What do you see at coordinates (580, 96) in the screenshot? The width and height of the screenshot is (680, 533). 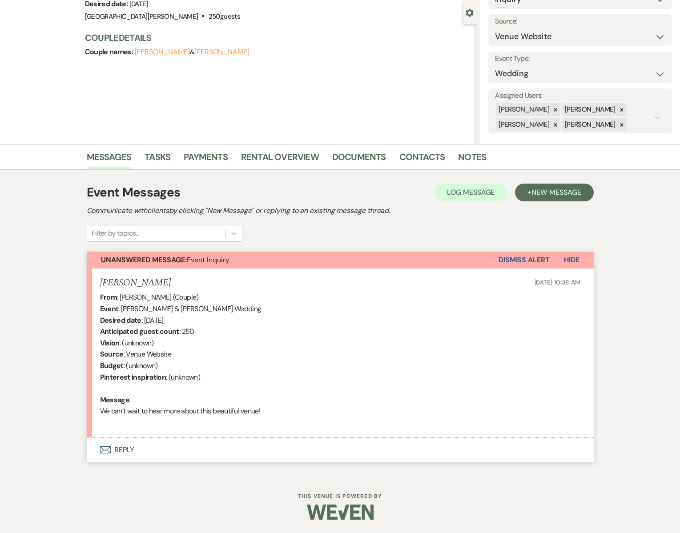 I see `label: Assigned Users:` at bounding box center [580, 96].